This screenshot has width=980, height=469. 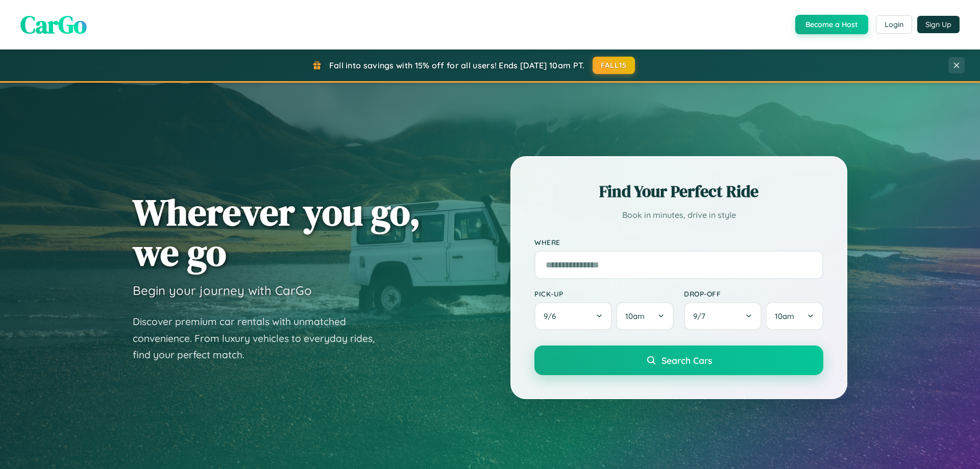 I want to click on p: Discover premium car rentals with unmatched convenience. From luxury vehicles to everyday rides, ..., so click(x=260, y=339).